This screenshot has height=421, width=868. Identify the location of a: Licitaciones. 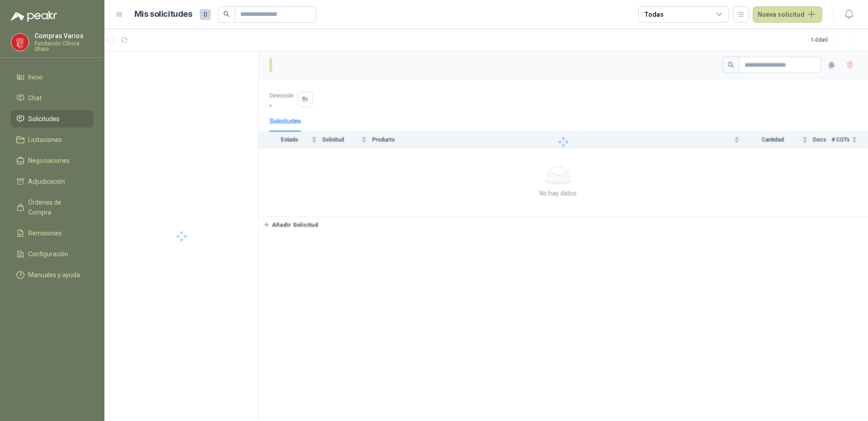
(52, 140).